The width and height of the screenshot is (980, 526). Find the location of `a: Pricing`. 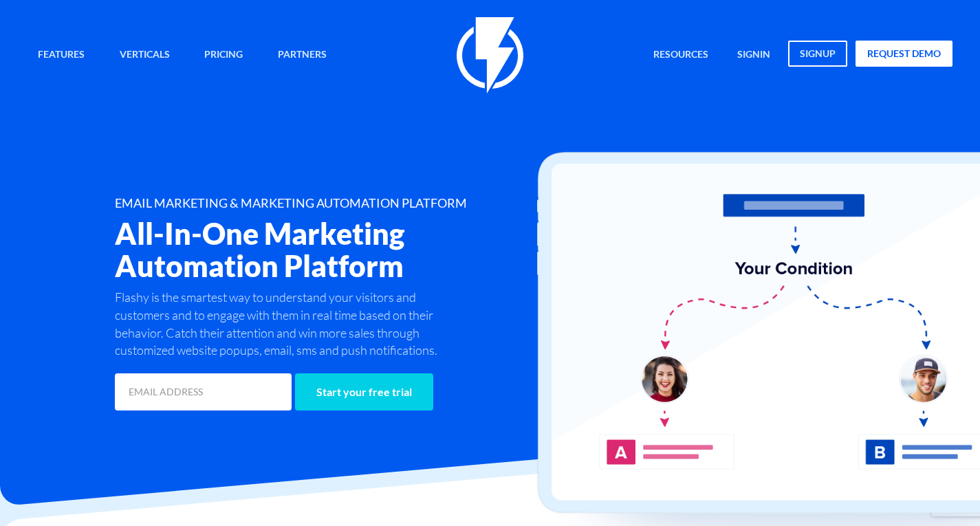

a: Pricing is located at coordinates (224, 55).